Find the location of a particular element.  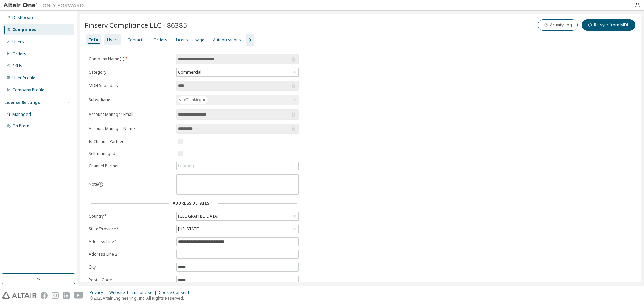

span: Finserv Compliance LLC - 86385 is located at coordinates (136, 25).